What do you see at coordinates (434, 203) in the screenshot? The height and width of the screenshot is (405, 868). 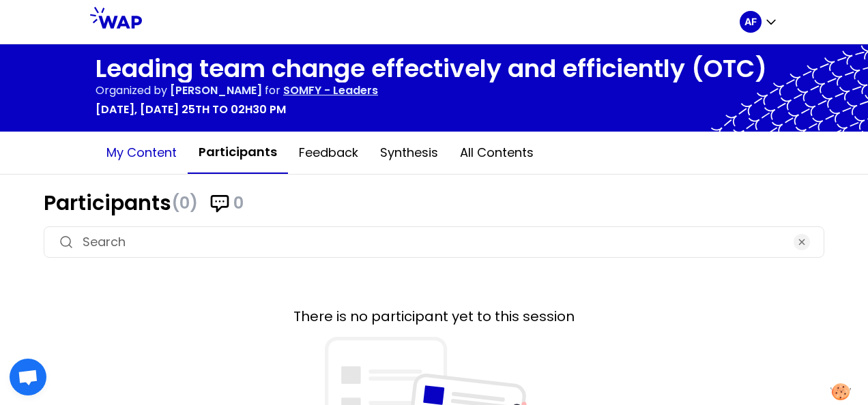 I see `h1: Participants` at bounding box center [434, 203].